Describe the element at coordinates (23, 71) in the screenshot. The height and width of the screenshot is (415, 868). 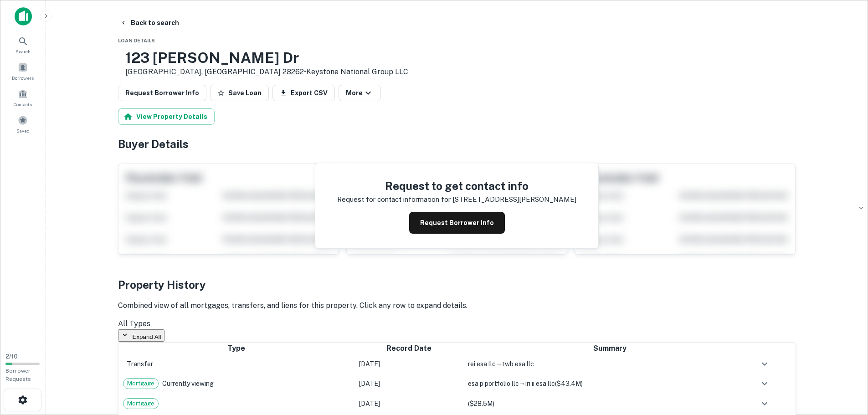
I see `a: Borrowers` at that location.